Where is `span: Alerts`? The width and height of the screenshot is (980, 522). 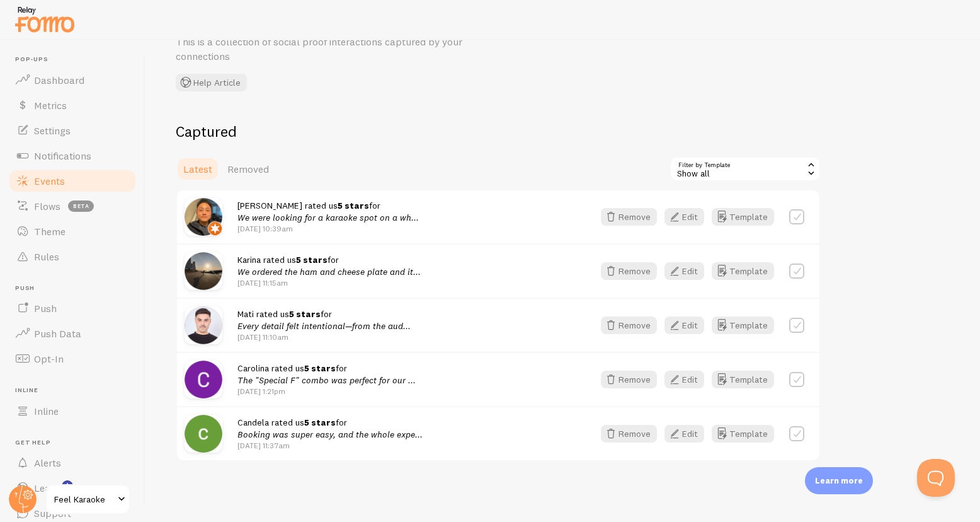 span: Alerts is located at coordinates (47, 462).